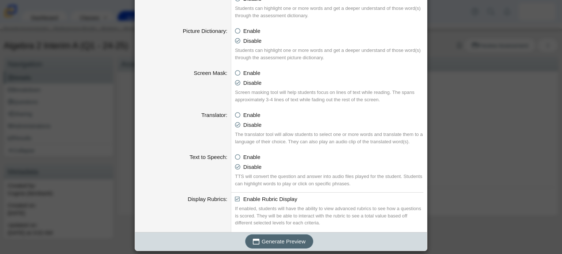 The height and width of the screenshot is (254, 562). I want to click on div: Screen masking tool will help students focus on lines of text while reading. The spans approximat..., so click(329, 96).